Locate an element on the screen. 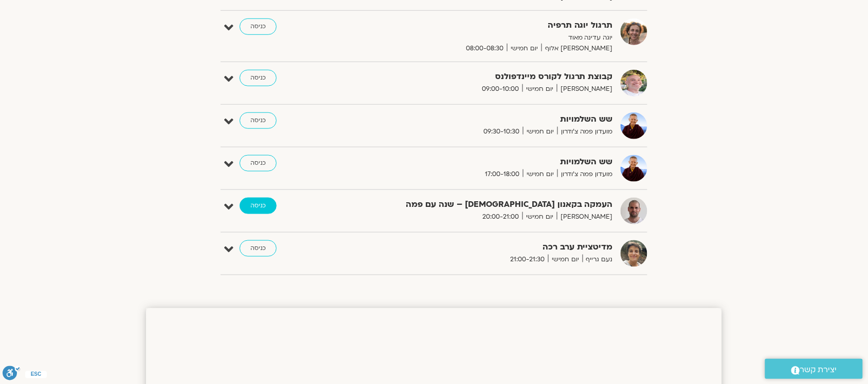 This screenshot has height=384, width=868. span: נעם גרייף is located at coordinates (597, 260).